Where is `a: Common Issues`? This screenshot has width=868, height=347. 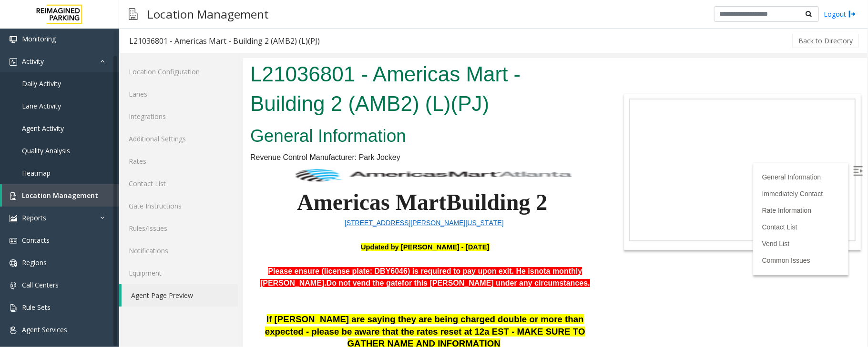
a: Common Issues is located at coordinates (542, 202).